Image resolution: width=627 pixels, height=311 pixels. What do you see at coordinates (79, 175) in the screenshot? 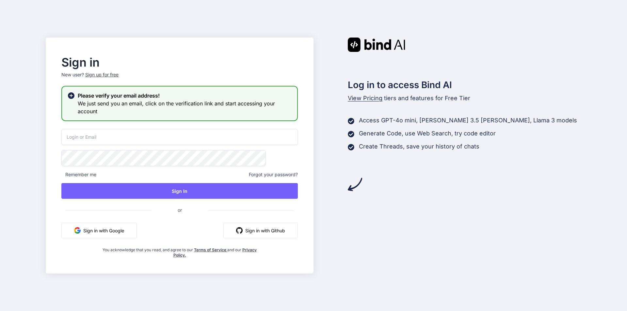
I see `span: Remember me` at bounding box center [79, 175].